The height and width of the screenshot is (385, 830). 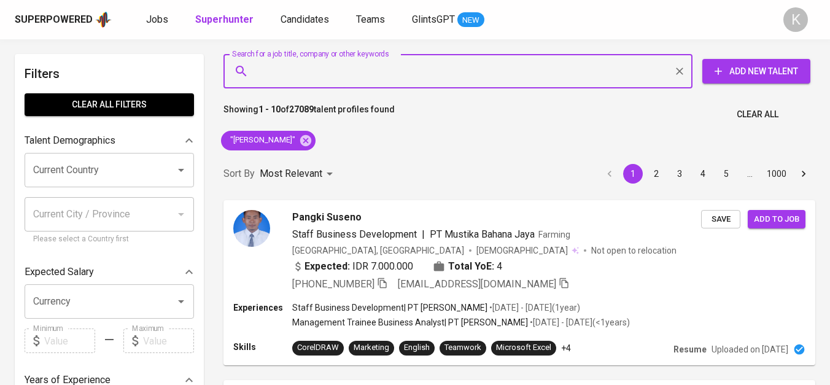 What do you see at coordinates (305, 19) in the screenshot?
I see `span: Candidates` at bounding box center [305, 19].